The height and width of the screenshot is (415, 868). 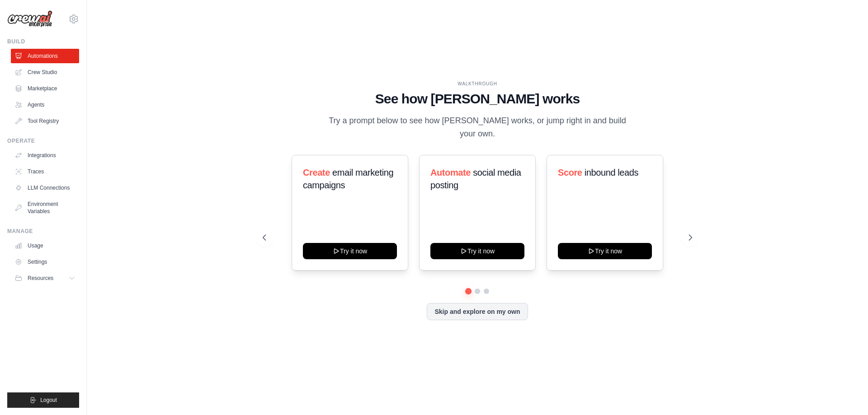 What do you see at coordinates (45, 188) in the screenshot?
I see `a: LLM Connections` at bounding box center [45, 188].